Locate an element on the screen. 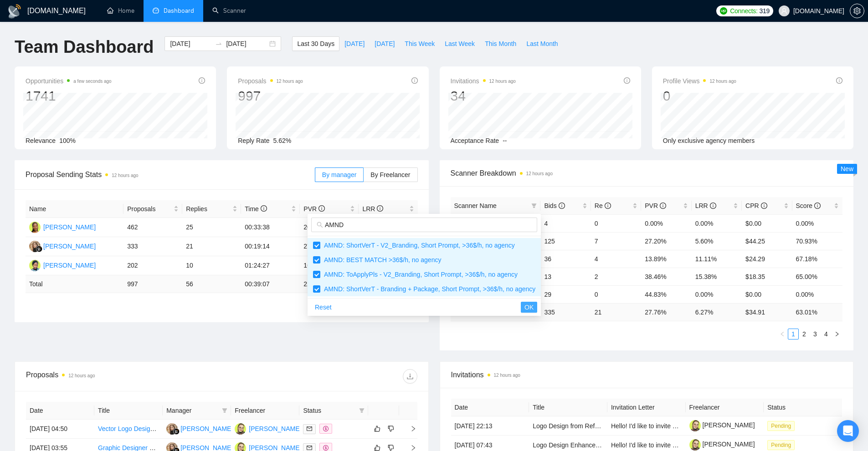  span: Invitations is located at coordinates (647, 375).